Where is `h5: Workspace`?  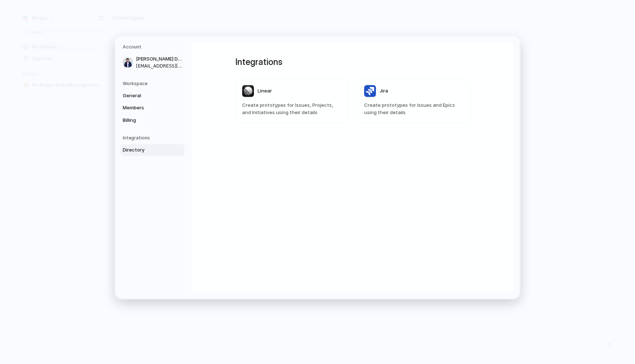
h5: Workspace is located at coordinates (154, 83).